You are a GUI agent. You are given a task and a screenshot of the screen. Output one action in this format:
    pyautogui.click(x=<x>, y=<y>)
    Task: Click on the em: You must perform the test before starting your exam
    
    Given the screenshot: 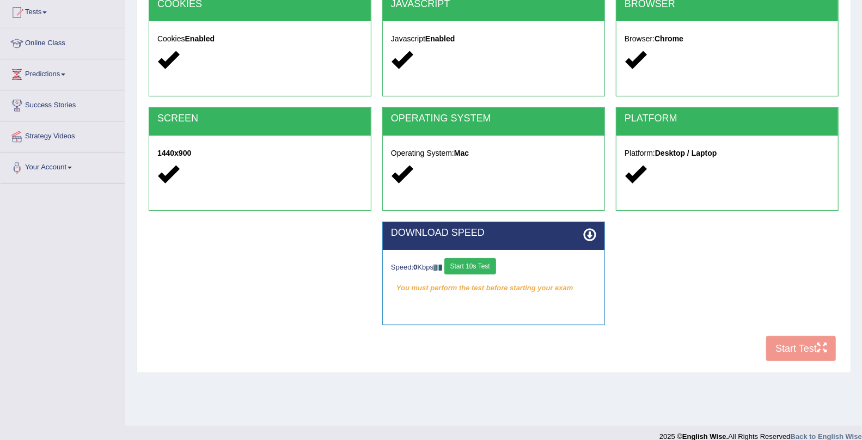 What is the action you would take?
    pyautogui.click(x=493, y=288)
    